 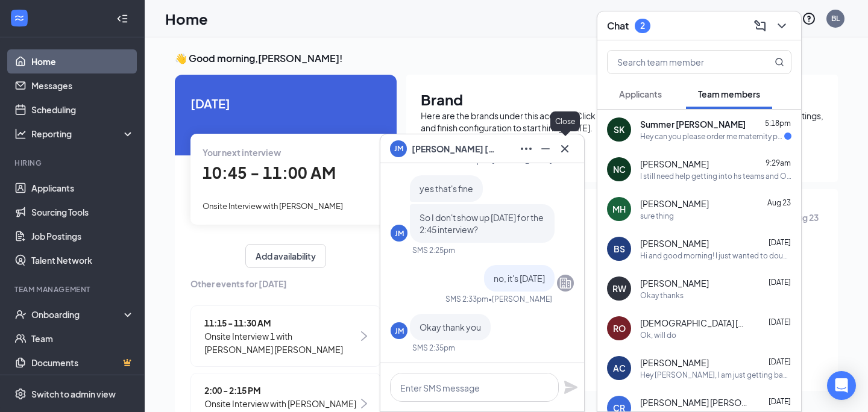 What do you see at coordinates (619, 368) in the screenshot?
I see `div: AC` at bounding box center [619, 368].